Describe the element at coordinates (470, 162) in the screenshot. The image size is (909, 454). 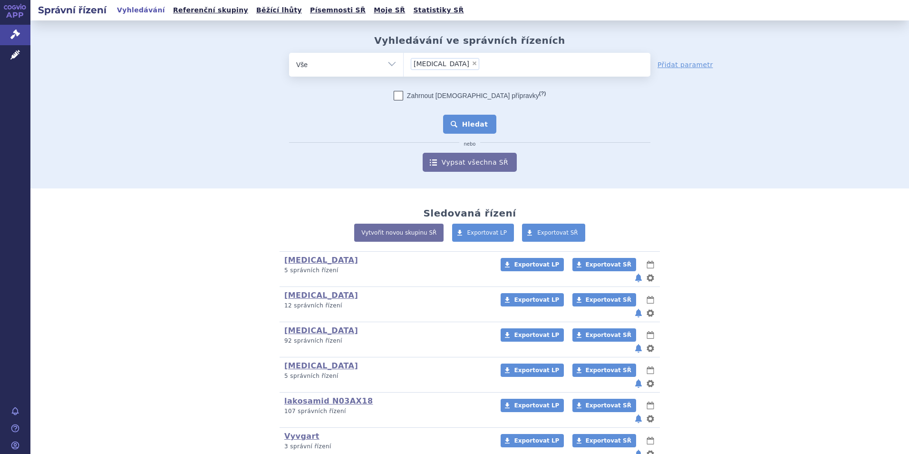
I see `a: Vypsat všechna SŘ` at that location.